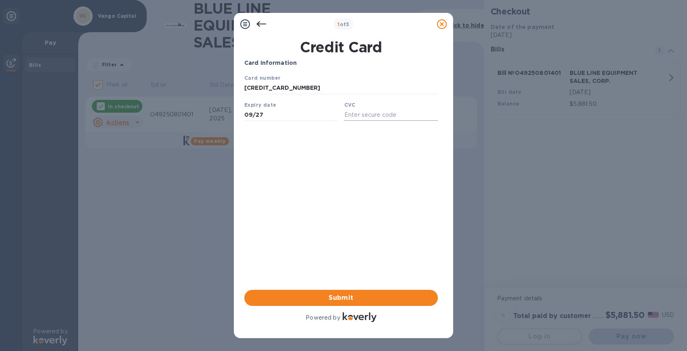  Describe the element at coordinates (338, 24) in the screenshot. I see `span: 1` at that location.